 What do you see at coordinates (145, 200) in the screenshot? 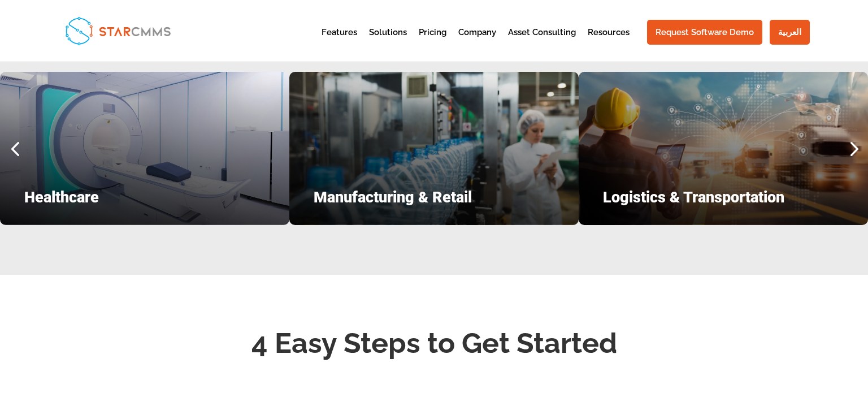
I see `h4: Healthcare` at bounding box center [145, 200].